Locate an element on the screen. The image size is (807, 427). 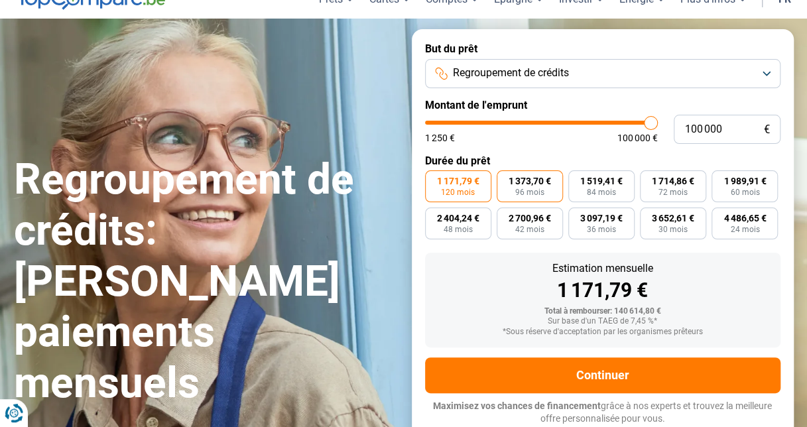
label: But du prêt is located at coordinates (603, 48).